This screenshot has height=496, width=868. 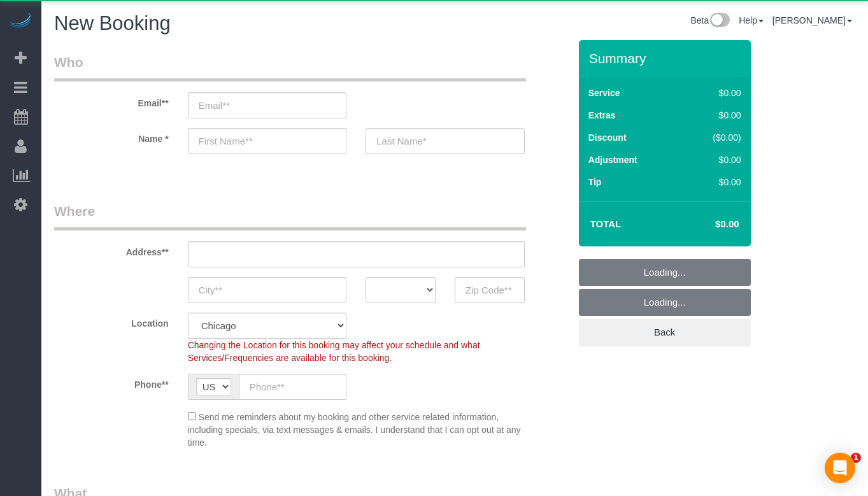 What do you see at coordinates (355, 430) in the screenshot?
I see `span: Send me reminders about my booking and other service related information, including specials, via...` at bounding box center [355, 430].